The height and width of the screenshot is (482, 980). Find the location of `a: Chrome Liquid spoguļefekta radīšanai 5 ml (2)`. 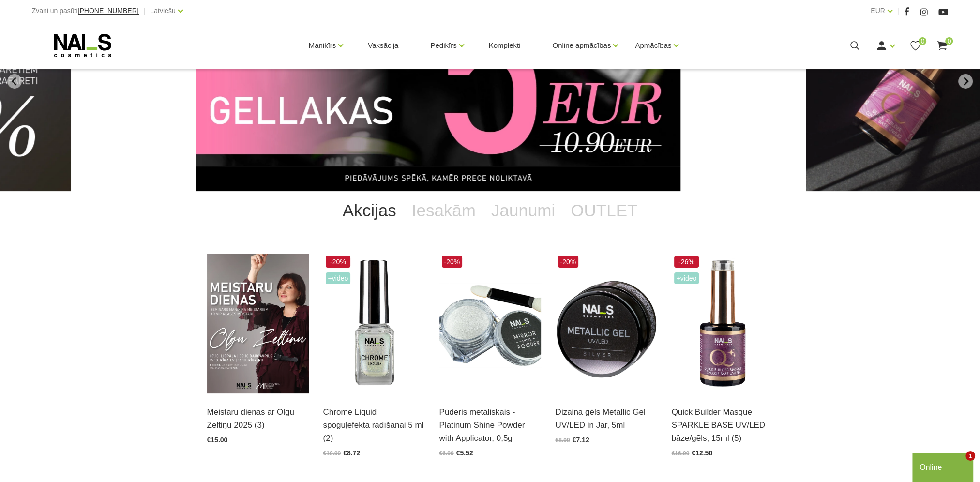

a: Chrome Liquid spoguļefekta radīšanai 5 ml (2) is located at coordinates (374, 426).